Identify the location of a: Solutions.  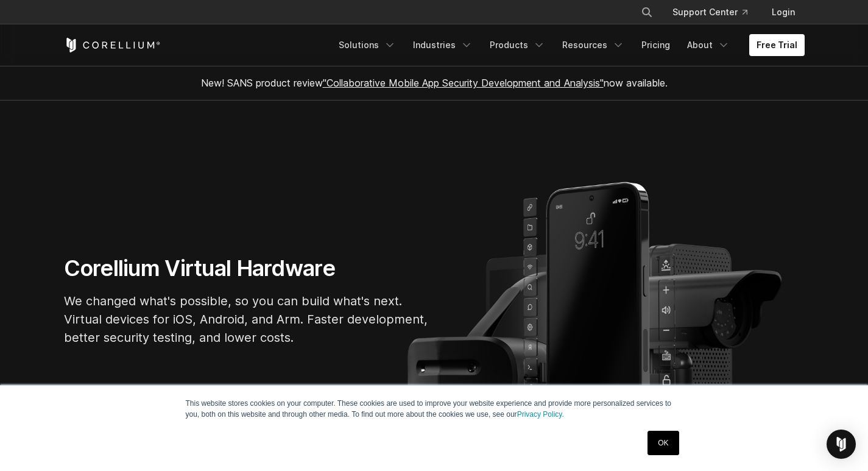
(367, 46).